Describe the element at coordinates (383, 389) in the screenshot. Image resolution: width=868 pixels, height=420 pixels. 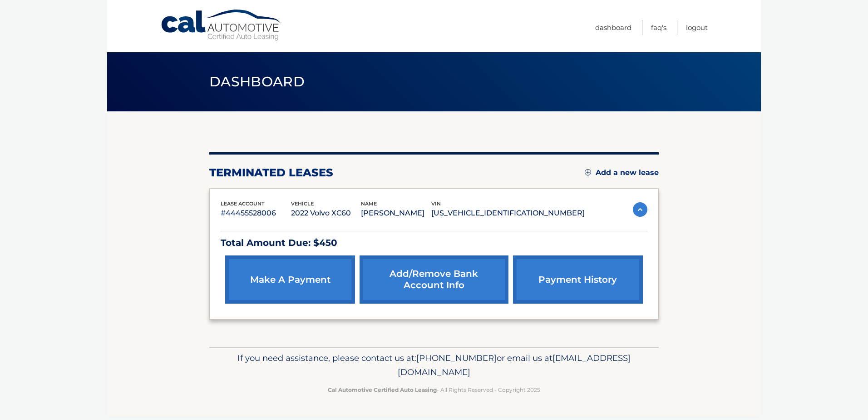
I see `strong: Cal Automotive Certified Auto Leasing` at that location.